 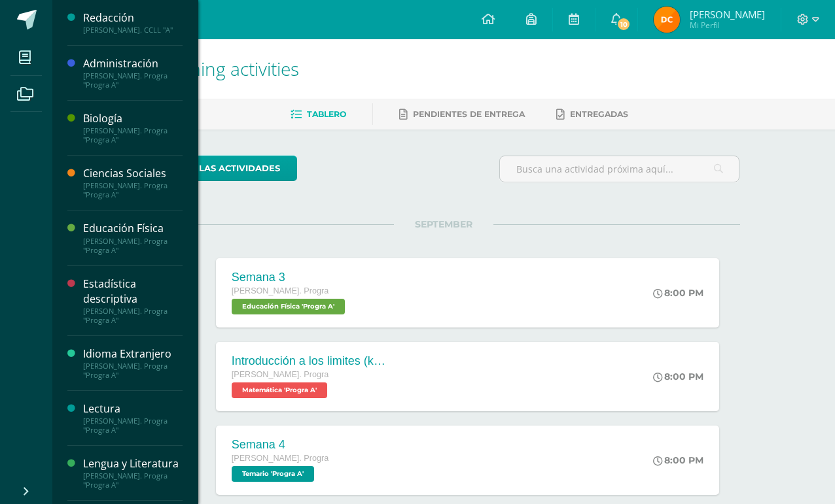 I want to click on span: Tablero, so click(x=327, y=113).